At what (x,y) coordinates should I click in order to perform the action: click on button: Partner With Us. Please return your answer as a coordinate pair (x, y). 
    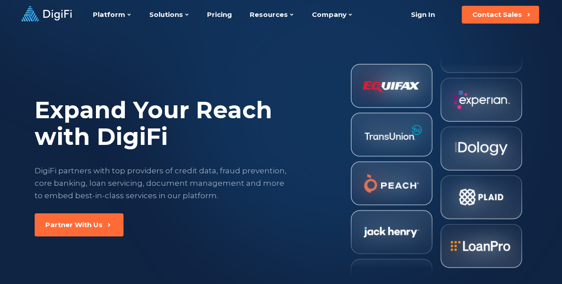
    Looking at the image, I should click on (79, 225).